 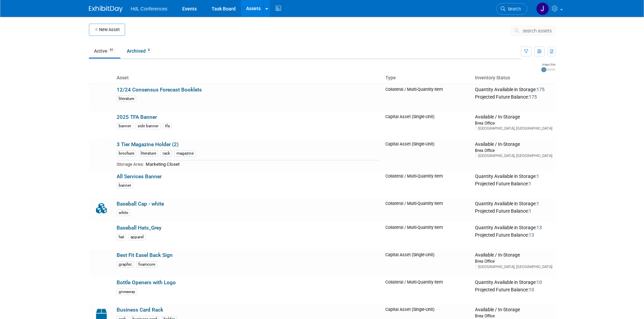 What do you see at coordinates (106, 9) in the screenshot?
I see `img: ExhibitDay` at bounding box center [106, 9].